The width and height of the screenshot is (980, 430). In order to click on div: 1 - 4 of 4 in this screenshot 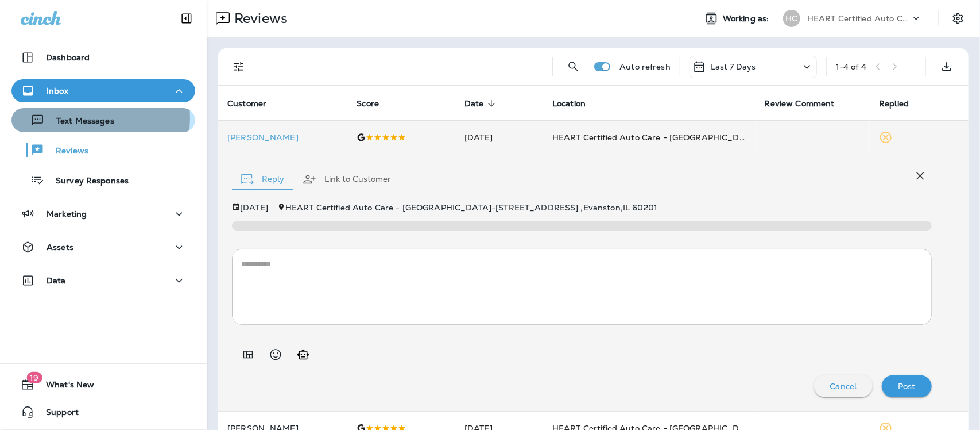, I will do `click(851, 66)`.